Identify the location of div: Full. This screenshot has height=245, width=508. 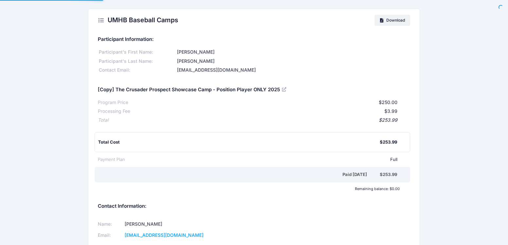
(261, 160).